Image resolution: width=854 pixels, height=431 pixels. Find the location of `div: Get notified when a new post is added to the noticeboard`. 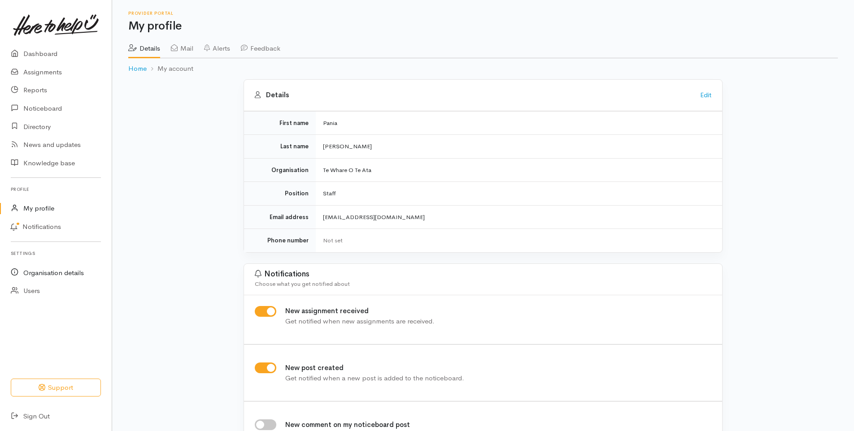

div: Get notified when a new post is added to the noticeboard is located at coordinates (372, 378).